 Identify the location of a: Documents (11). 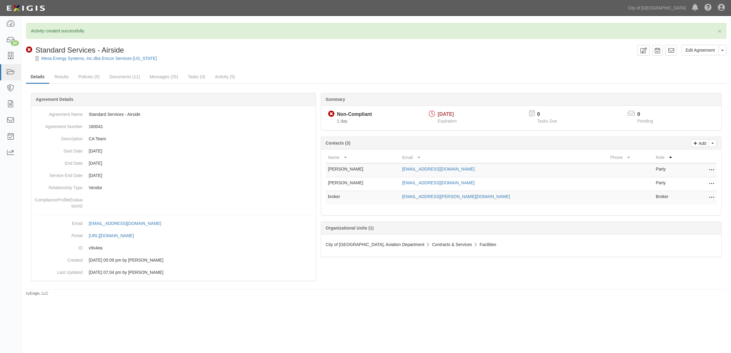
(125, 77).